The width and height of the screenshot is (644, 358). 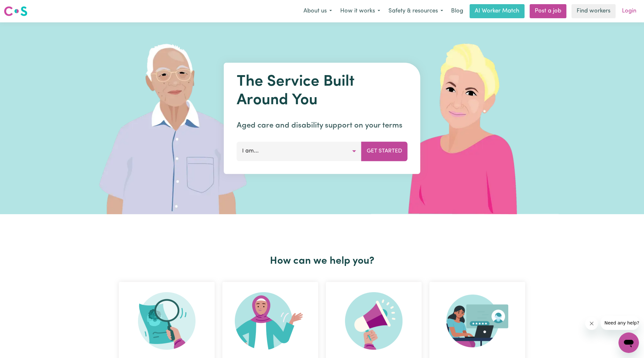 I want to click on button: I am..., so click(x=299, y=151).